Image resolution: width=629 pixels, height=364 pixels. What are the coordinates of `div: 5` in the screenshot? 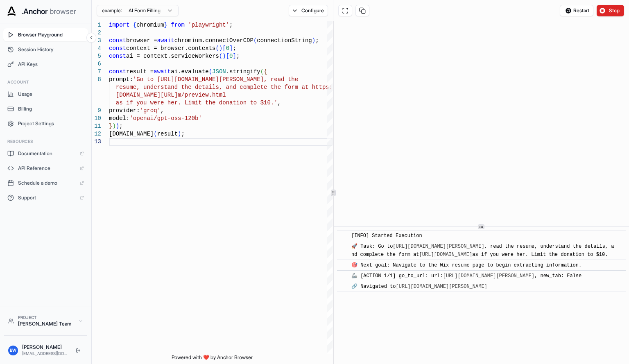 It's located at (97, 56).